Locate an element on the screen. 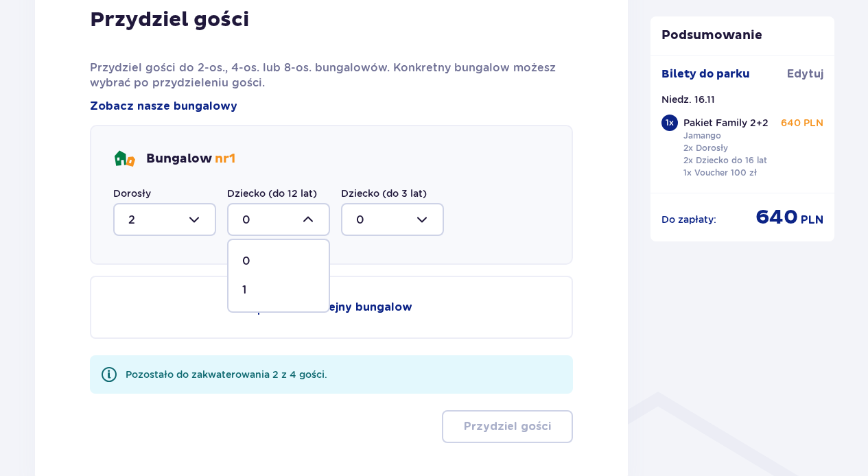  p: Podsumowanie is located at coordinates (742, 36).